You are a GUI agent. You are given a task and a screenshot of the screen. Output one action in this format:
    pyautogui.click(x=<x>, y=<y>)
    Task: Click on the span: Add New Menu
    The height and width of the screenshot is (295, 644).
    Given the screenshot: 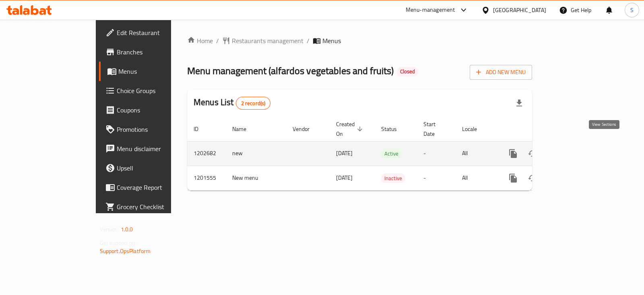 What is the action you would take?
    pyautogui.click(x=501, y=72)
    